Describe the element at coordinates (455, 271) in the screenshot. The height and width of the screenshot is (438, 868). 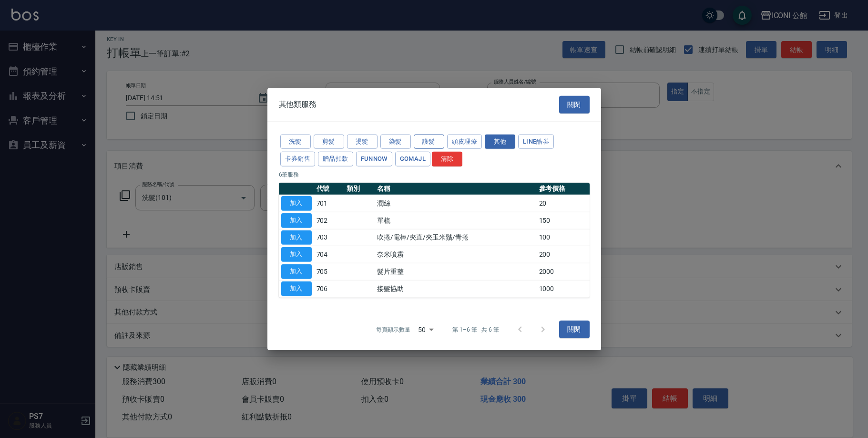
I see `td: 髮片重整` at that location.